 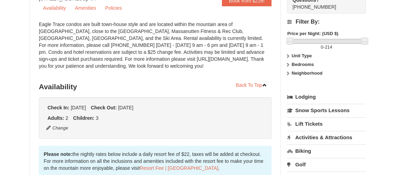 What do you see at coordinates (326, 22) in the screenshot?
I see `h4: Filter By:` at bounding box center [326, 22].